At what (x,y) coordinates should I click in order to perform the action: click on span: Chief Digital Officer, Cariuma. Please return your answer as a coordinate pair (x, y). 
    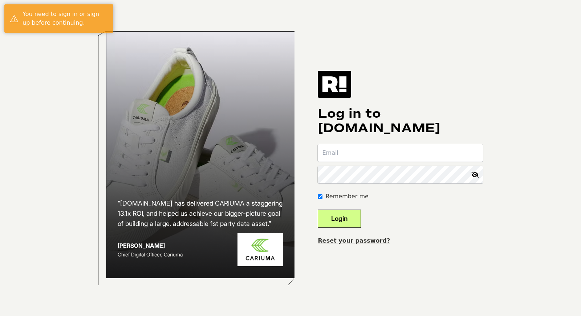
    Looking at the image, I should click on (150, 254).